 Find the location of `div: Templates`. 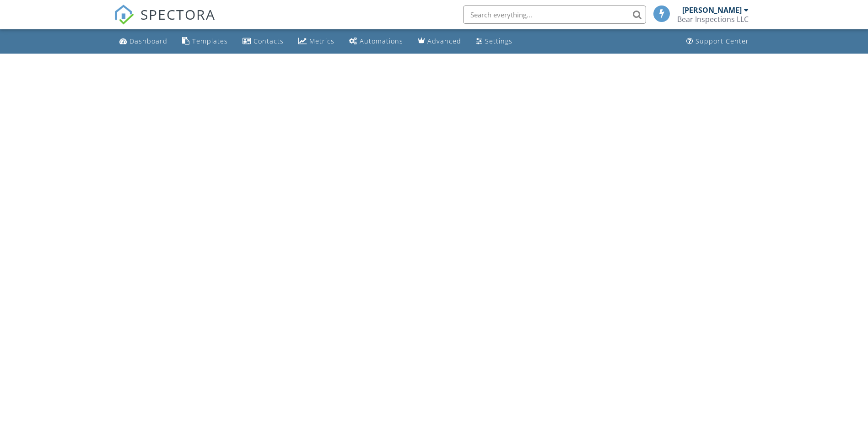

div: Templates is located at coordinates (210, 40).